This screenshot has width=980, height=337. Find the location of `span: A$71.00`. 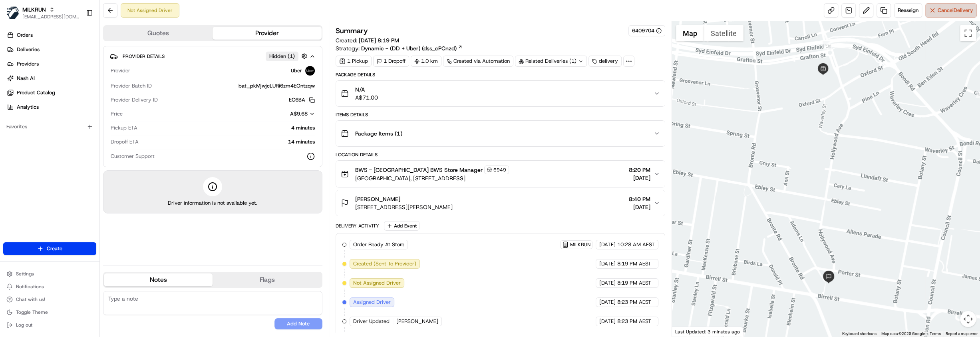

span: A$71.00 is located at coordinates (367, 97).